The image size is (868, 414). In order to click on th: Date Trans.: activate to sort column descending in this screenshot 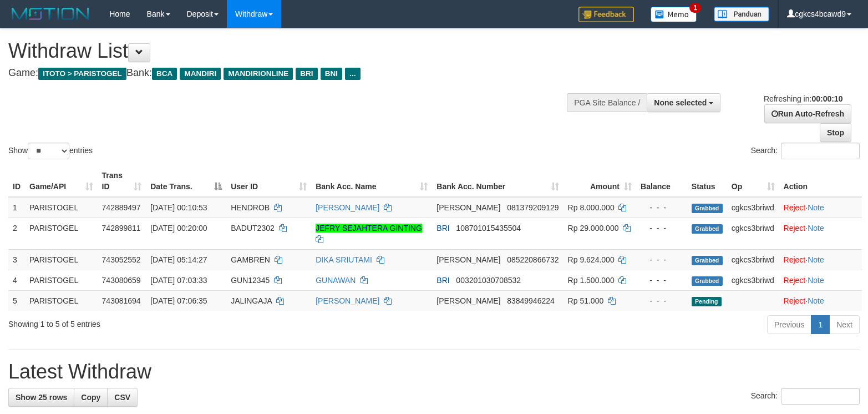, I will do `click(186, 181)`.